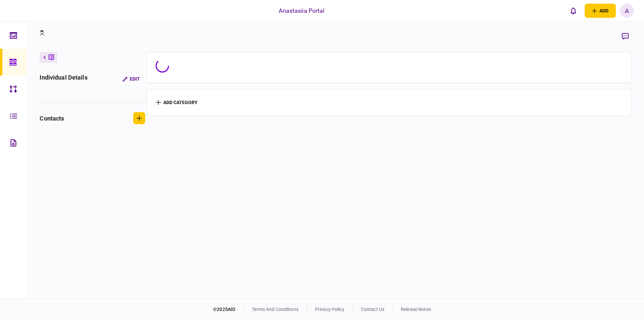  What do you see at coordinates (627, 11) in the screenshot?
I see `div: A` at bounding box center [627, 11].